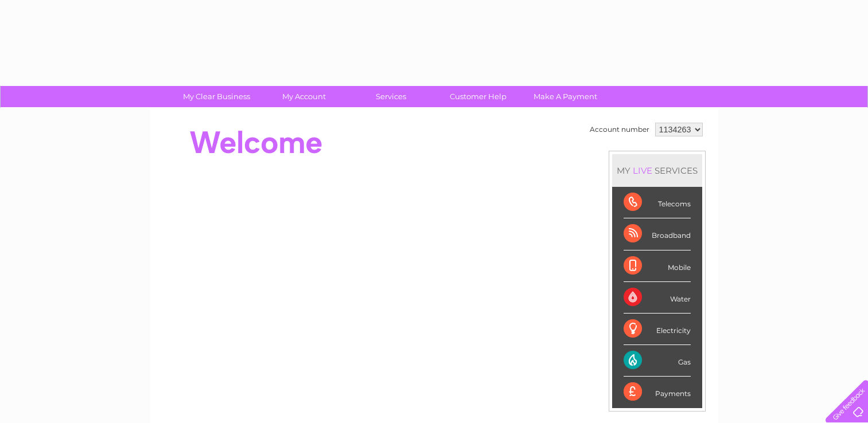  Describe the element at coordinates (619, 130) in the screenshot. I see `td: Account number` at that location.